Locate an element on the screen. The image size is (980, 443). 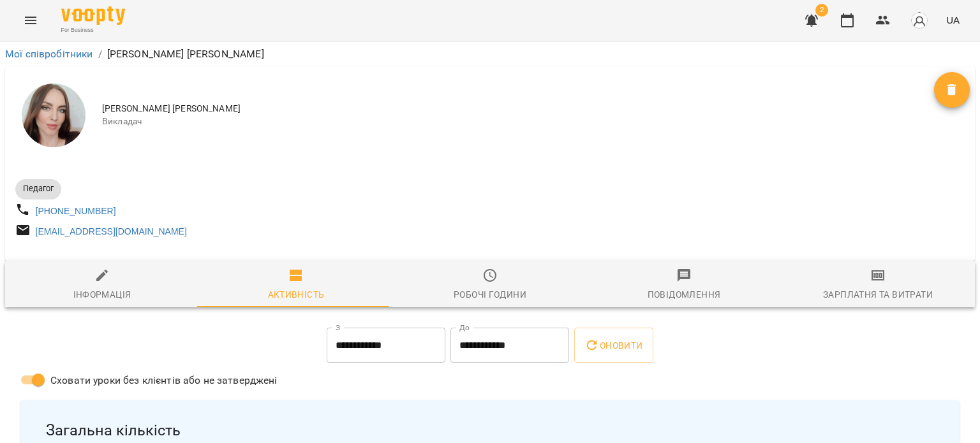
img: avatar_s.png is located at coordinates (919, 20).